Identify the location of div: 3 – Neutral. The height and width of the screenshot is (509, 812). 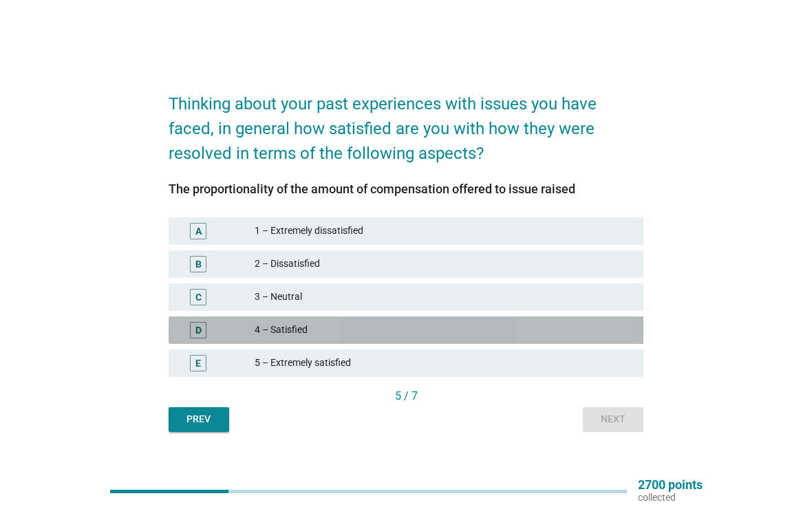
(443, 297).